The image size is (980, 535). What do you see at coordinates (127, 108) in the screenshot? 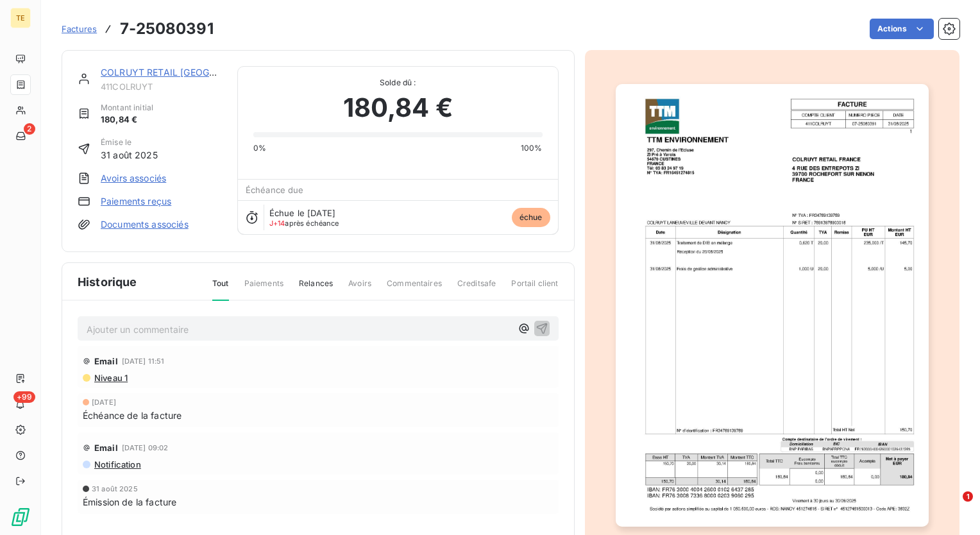
I see `span: Montant initial` at bounding box center [127, 108].